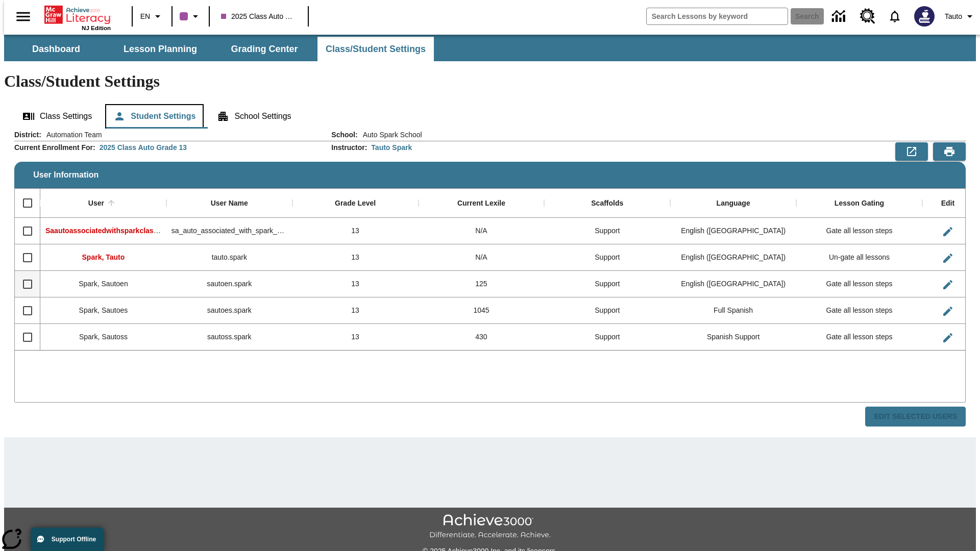  What do you see at coordinates (355, 204) in the screenshot?
I see `div: Grade Level` at bounding box center [355, 204].